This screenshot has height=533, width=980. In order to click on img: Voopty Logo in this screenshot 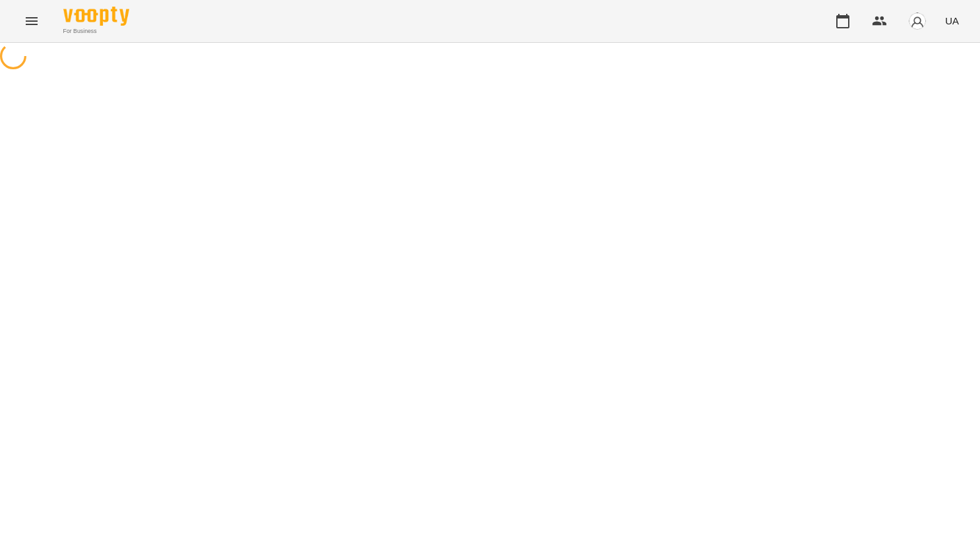, I will do `click(96, 16)`.